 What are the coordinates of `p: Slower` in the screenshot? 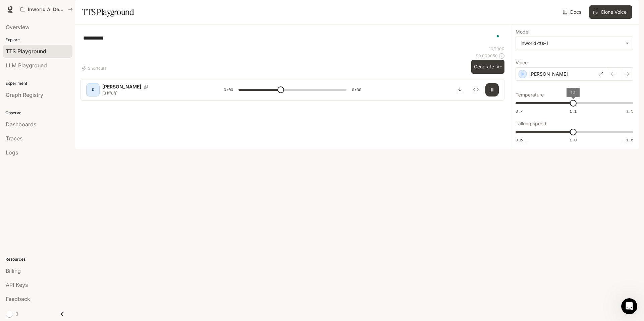 It's located at (522, 142).